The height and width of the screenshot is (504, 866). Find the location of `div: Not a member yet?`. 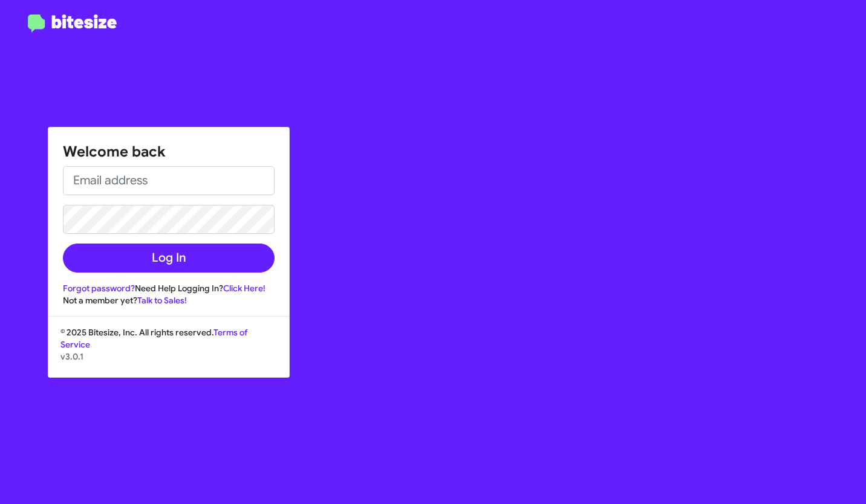

div: Not a member yet? is located at coordinates (169, 300).